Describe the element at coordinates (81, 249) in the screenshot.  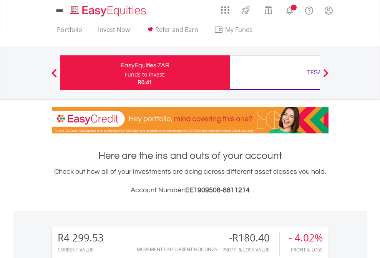
I see `div: CURRENT VALUE` at that location.